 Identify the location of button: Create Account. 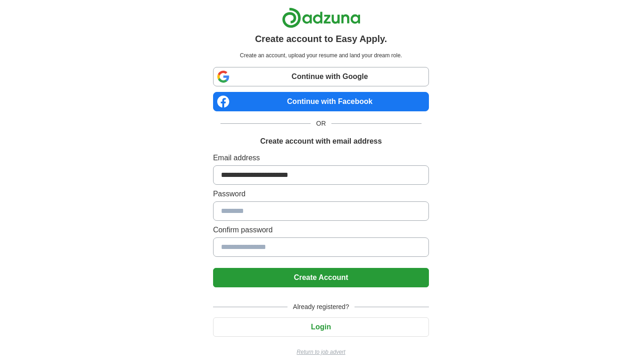
(321, 277).